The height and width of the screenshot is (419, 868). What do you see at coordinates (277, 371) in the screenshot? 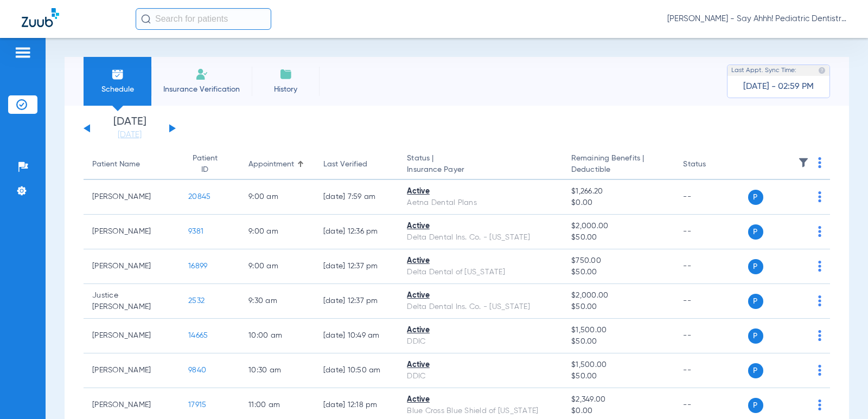
I see `td: 10:30 AM` at bounding box center [277, 371].